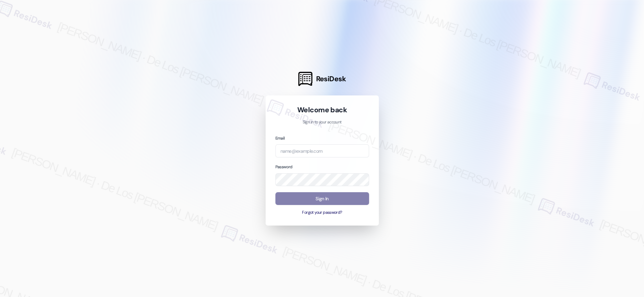  Describe the element at coordinates (322, 212) in the screenshot. I see `button: Forgot your password?` at that location.